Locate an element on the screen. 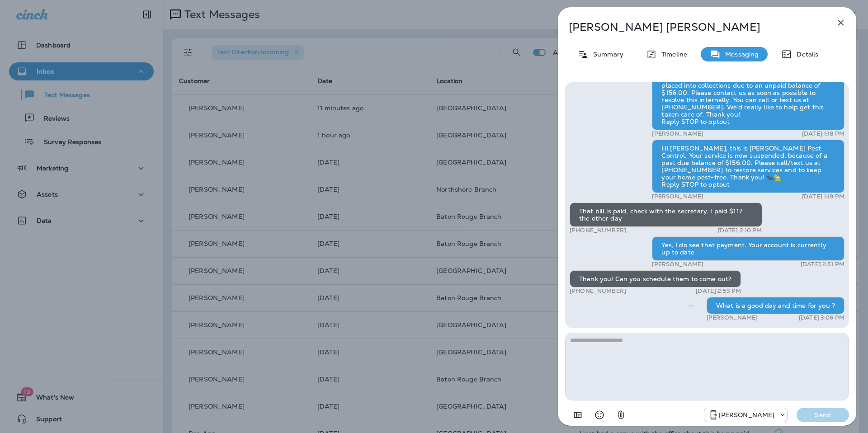 The width and height of the screenshot is (868, 433). p: Timeline is located at coordinates (671, 54).